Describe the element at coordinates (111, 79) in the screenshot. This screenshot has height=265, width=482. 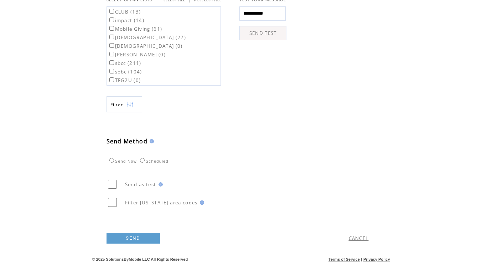
I see `input: TFG2U (0)` at that location.